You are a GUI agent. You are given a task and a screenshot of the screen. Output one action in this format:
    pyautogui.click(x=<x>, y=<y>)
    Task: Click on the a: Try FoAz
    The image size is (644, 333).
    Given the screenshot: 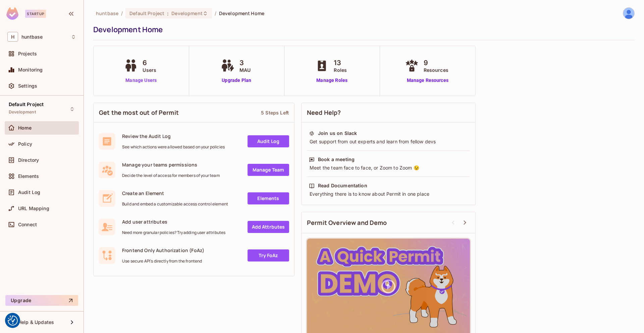 What is the action you would take?
    pyautogui.click(x=269, y=256)
    